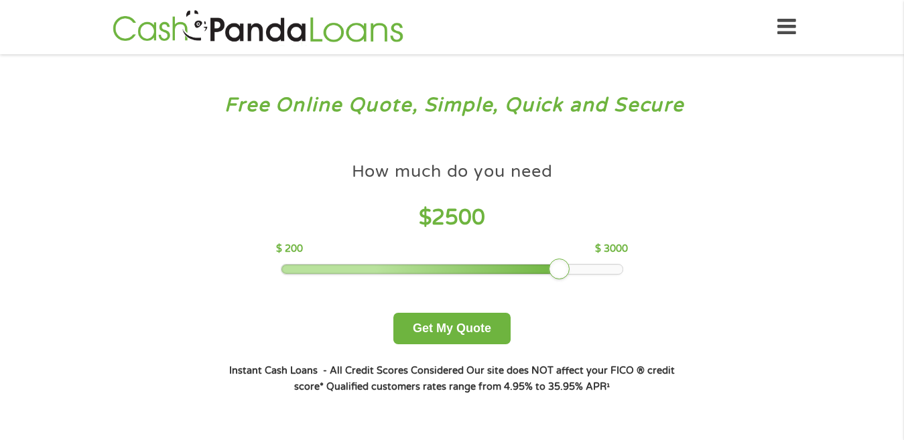 The image size is (904, 440). What do you see at coordinates (485, 379) in the screenshot?
I see `strong: Our site does NOT affect your FICO ® credit score*` at bounding box center [485, 379].